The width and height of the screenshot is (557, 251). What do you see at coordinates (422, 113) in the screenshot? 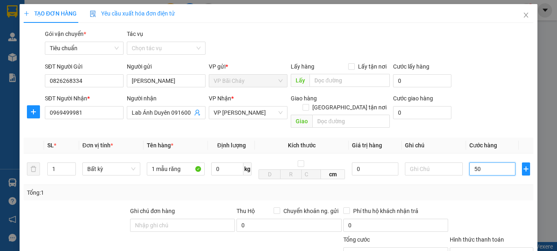
I see `input: Cước giao hàng` at bounding box center [422, 113].